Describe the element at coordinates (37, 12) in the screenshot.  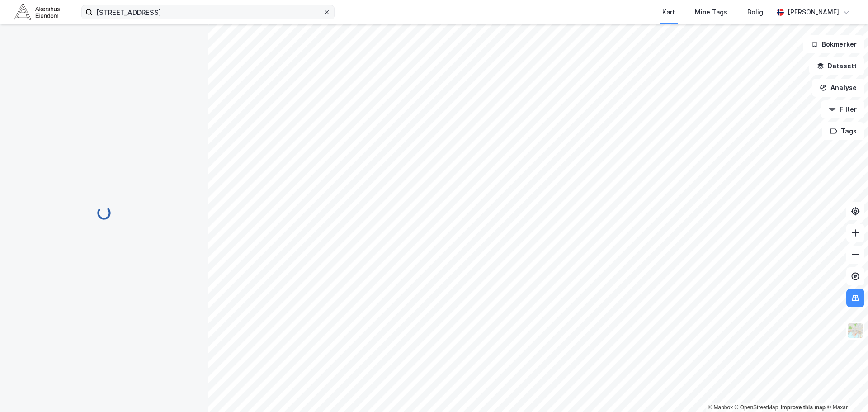
I see `img: akershus-eiendom-logo.9091f326c980b4bce74ccdd9f866810c.svg` at that location.